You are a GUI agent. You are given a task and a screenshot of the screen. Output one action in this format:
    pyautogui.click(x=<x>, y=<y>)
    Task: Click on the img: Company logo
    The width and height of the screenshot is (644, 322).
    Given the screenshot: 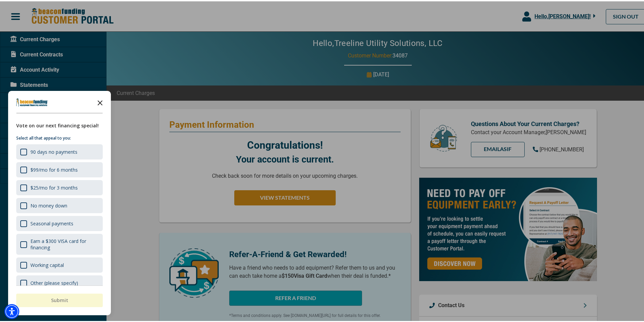 What is the action you would take?
    pyautogui.click(x=32, y=101)
    